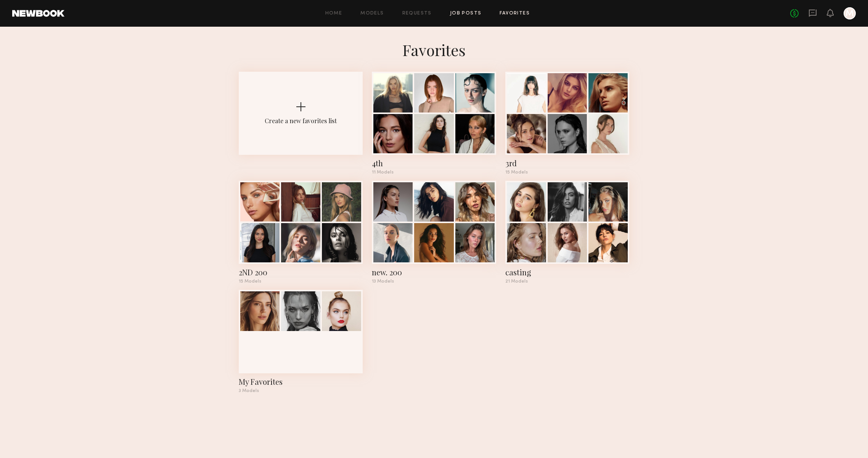 Image resolution: width=868 pixels, height=458 pixels. What do you see at coordinates (301, 273) in the screenshot?
I see `div: 2ND 200` at bounding box center [301, 273].